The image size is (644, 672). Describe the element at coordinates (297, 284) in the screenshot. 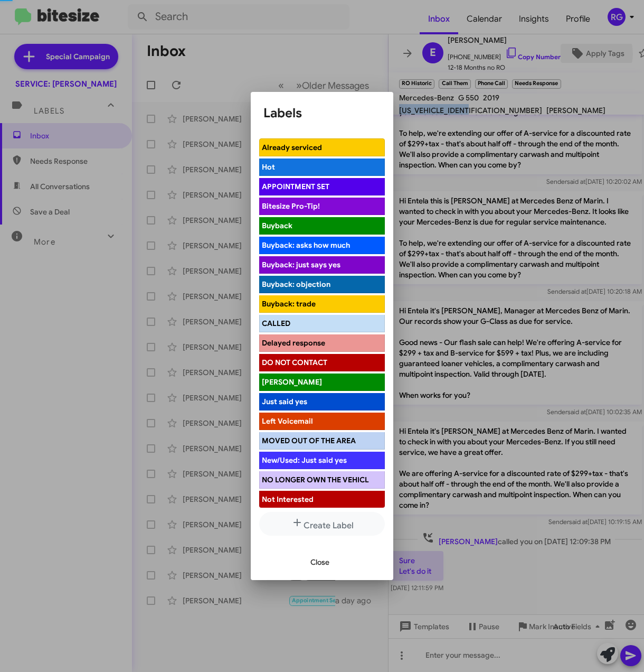

I see `span: Buyback: objection` at that location.